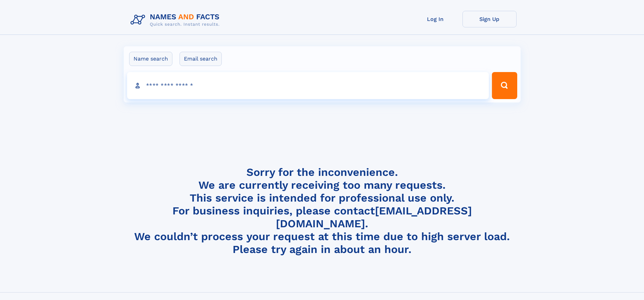  What do you see at coordinates (176, 20) in the screenshot?
I see `img: Logo Names and Facts` at bounding box center [176, 20].